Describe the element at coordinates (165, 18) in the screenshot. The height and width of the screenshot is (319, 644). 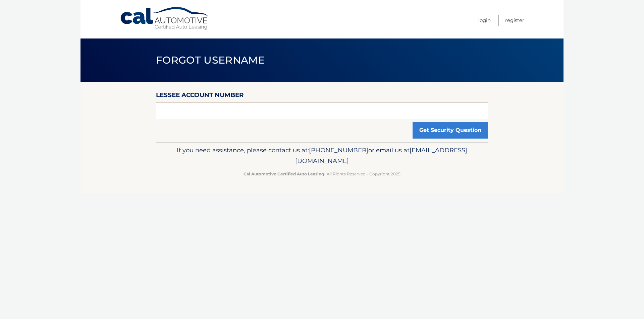
I see `a: Cal Automotive` at that location.